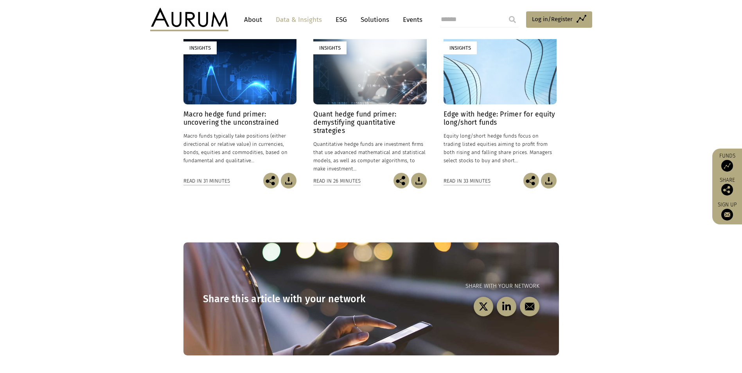 This screenshot has height=373, width=742. I want to click on img: Access Funds, so click(728, 166).